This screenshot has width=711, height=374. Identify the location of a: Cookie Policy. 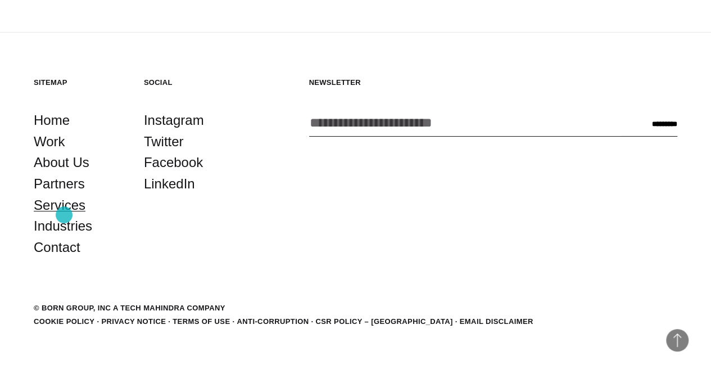
(64, 321).